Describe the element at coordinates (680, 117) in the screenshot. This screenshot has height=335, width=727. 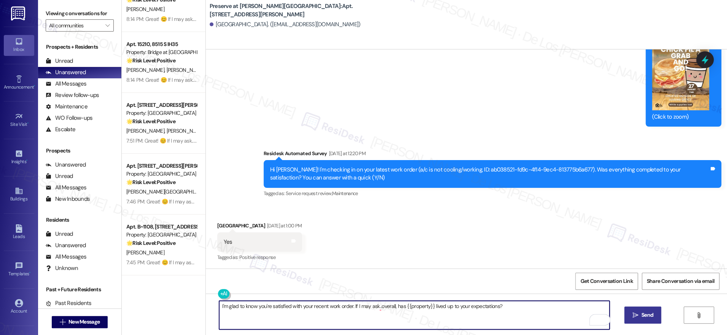
I see `div: (Click to zoom)` at that location.